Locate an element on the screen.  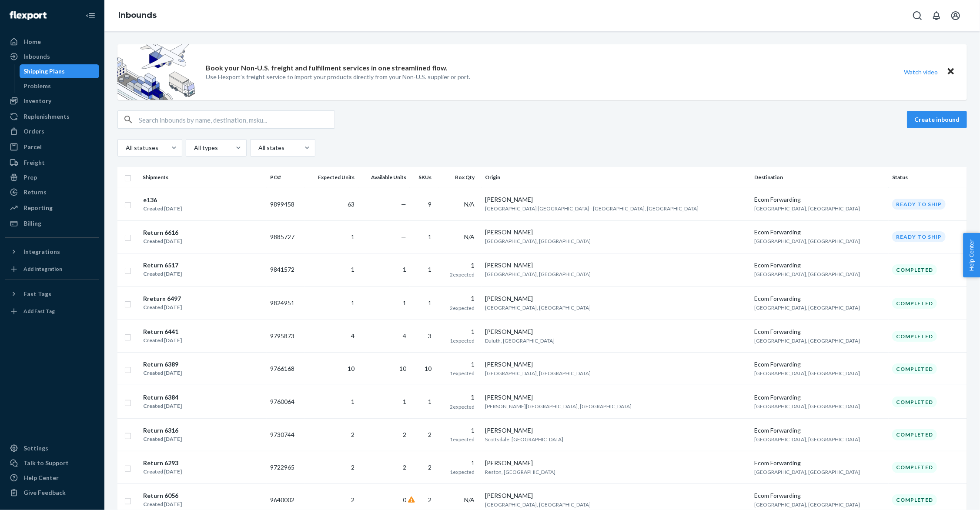
div: Billing is located at coordinates (32, 223).